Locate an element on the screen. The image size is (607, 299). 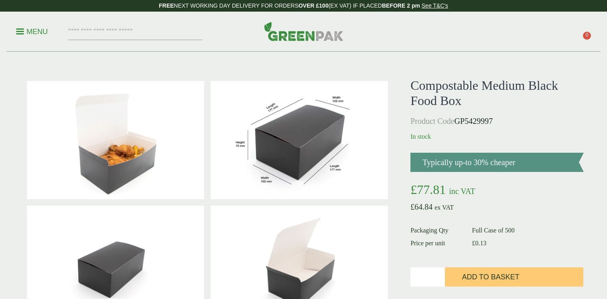
span: Add to Basket is located at coordinates (490, 278).